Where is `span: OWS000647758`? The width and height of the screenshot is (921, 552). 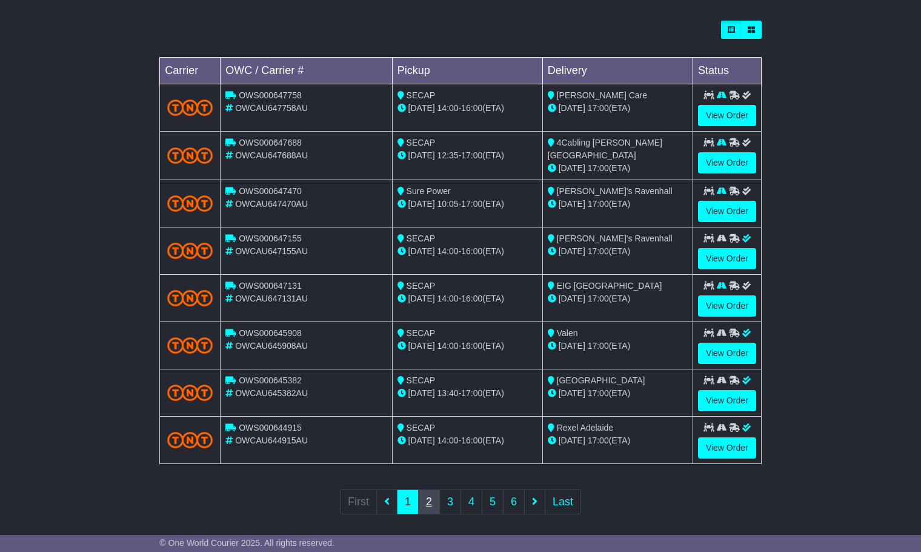 span: OWS000647758 is located at coordinates (270, 95).